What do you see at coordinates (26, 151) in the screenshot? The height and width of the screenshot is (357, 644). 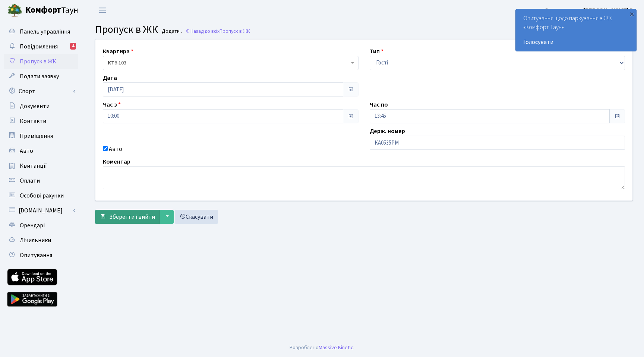 I see `span: Авто` at bounding box center [26, 151].